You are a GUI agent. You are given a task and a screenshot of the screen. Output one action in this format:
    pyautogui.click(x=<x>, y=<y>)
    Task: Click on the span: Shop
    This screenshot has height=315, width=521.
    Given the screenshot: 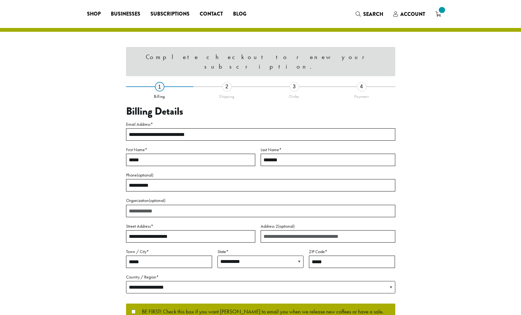 What is the action you would take?
    pyautogui.click(x=94, y=14)
    